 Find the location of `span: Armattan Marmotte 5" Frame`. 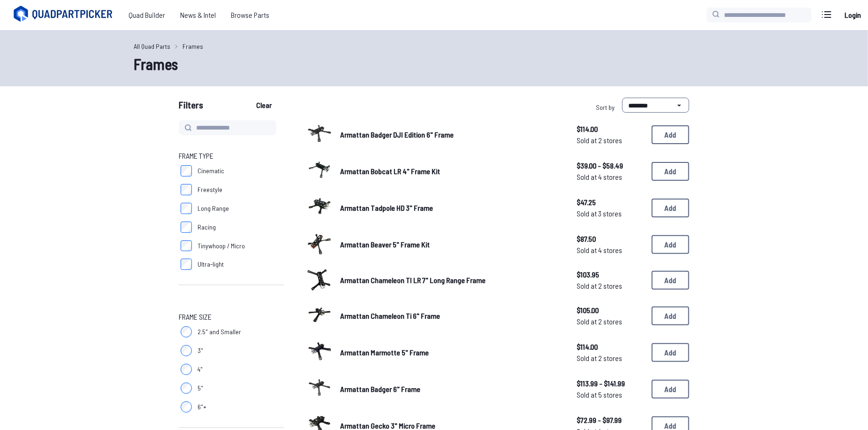

span: Armattan Marmotte 5" Frame is located at coordinates (384, 352).